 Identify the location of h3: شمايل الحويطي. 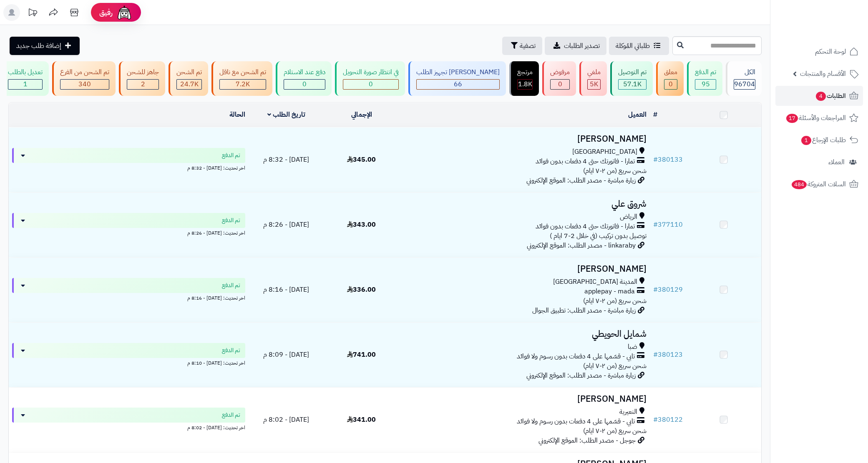
(524, 334).